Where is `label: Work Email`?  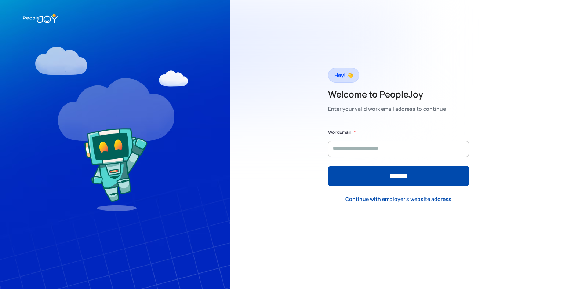 label: Work Email is located at coordinates (339, 132).